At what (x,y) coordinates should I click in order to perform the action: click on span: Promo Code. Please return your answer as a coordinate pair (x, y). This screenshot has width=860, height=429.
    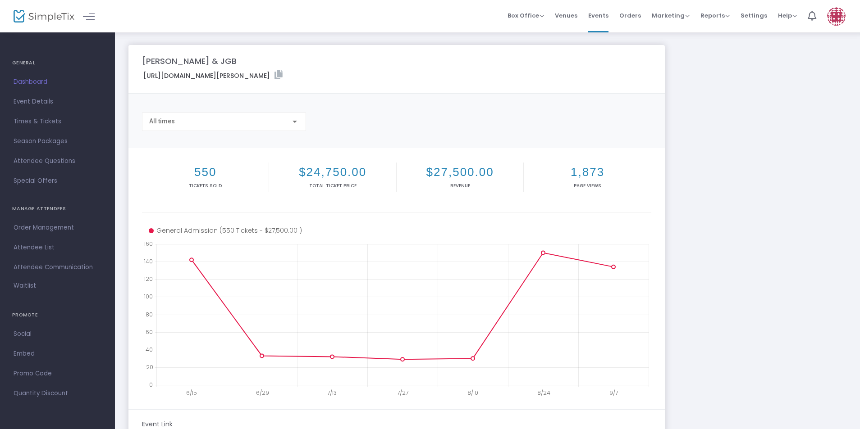
    Looking at the image, I should click on (57, 374).